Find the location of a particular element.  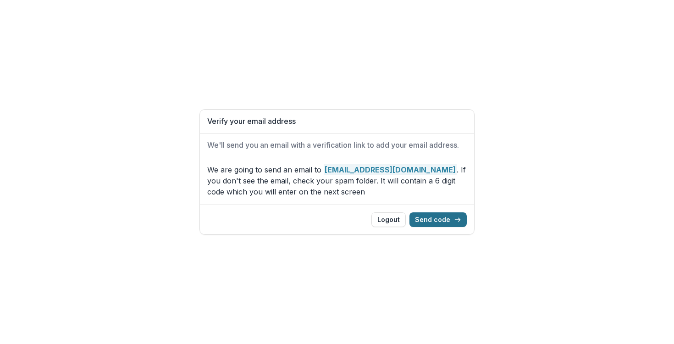

button: Send code is located at coordinates (438, 220).